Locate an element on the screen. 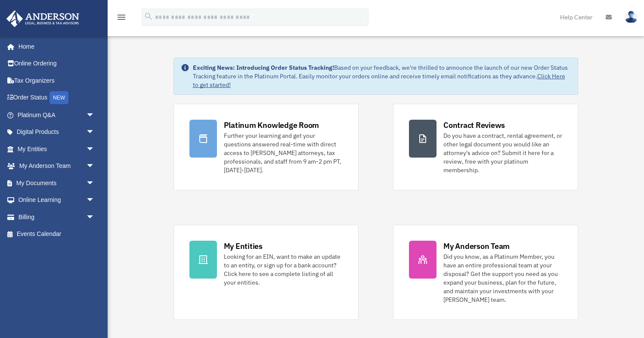  a: Tax Organizers is located at coordinates (57, 80).